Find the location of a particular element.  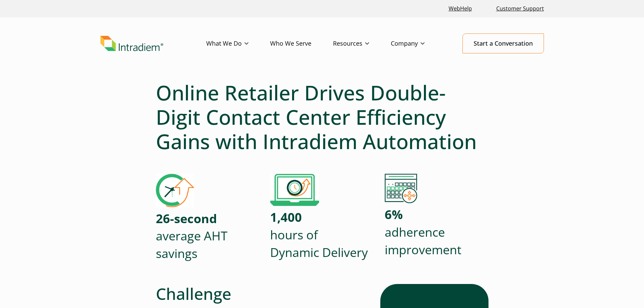

p: average AHT savings is located at coordinates (192, 236).